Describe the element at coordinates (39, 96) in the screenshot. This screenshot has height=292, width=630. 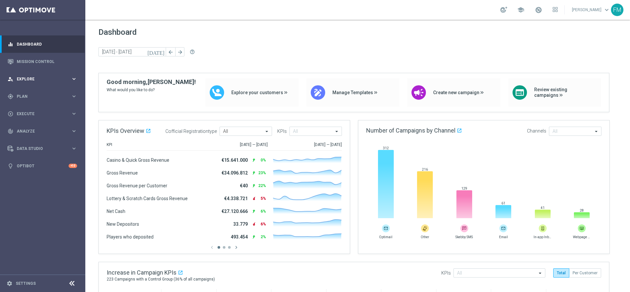
I see `div: Plan` at that location.